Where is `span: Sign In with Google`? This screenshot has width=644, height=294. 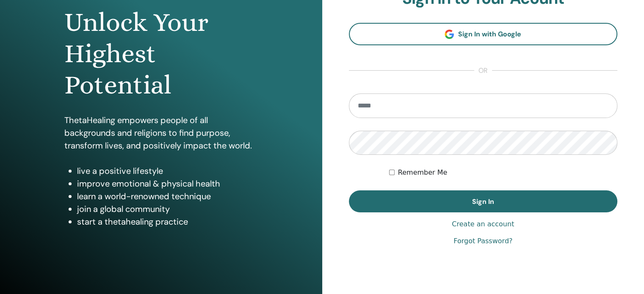 span: Sign In with Google is located at coordinates (490, 34).